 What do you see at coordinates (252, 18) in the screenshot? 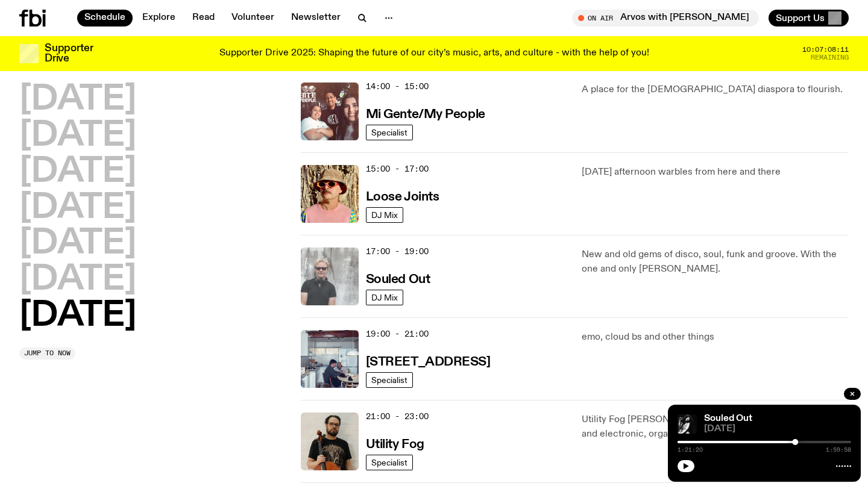
I see `a: Volunteer` at bounding box center [252, 18].